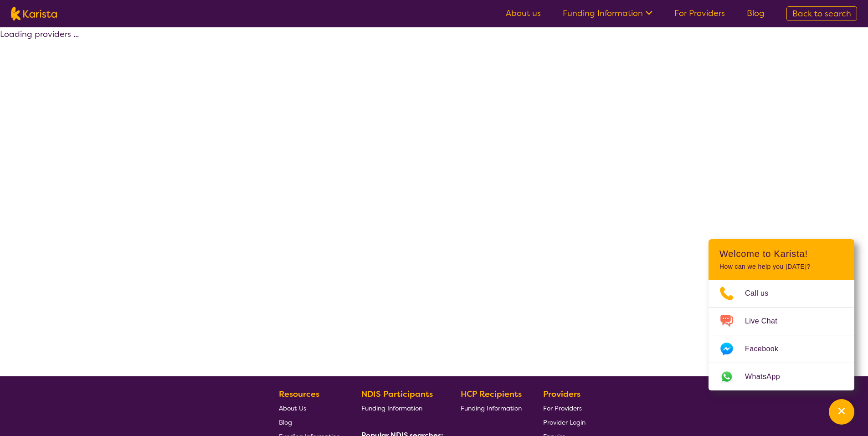 The width and height of the screenshot is (868, 436). What do you see at coordinates (822, 14) in the screenshot?
I see `a: Back to search` at bounding box center [822, 14].